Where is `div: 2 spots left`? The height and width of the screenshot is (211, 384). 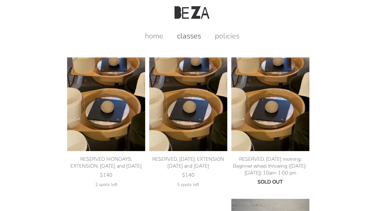 div: 2 spots left is located at coordinates (106, 185).